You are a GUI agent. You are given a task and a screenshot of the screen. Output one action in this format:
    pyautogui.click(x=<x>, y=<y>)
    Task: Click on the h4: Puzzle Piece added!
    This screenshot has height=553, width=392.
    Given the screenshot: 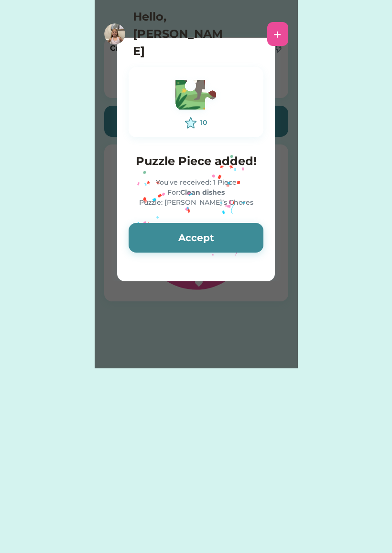 What is the action you would take?
    pyautogui.click(x=196, y=161)
    